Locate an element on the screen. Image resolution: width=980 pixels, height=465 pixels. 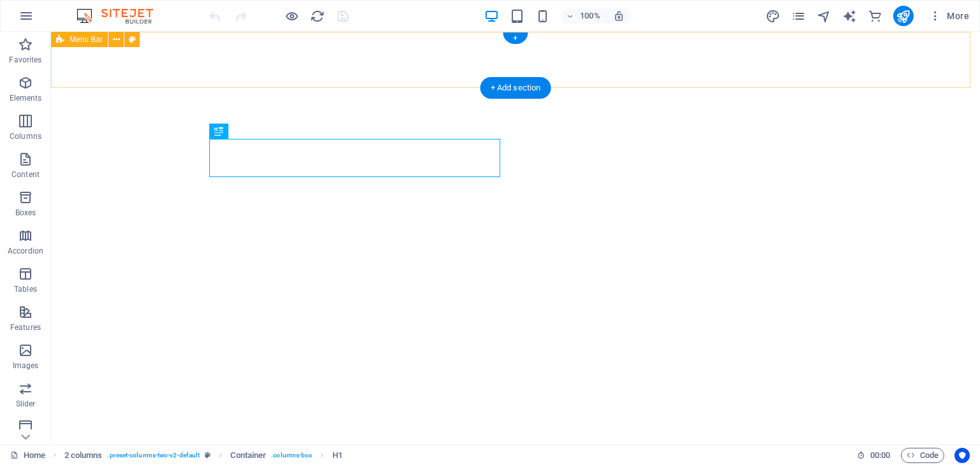
i: Publish is located at coordinates (903, 16).